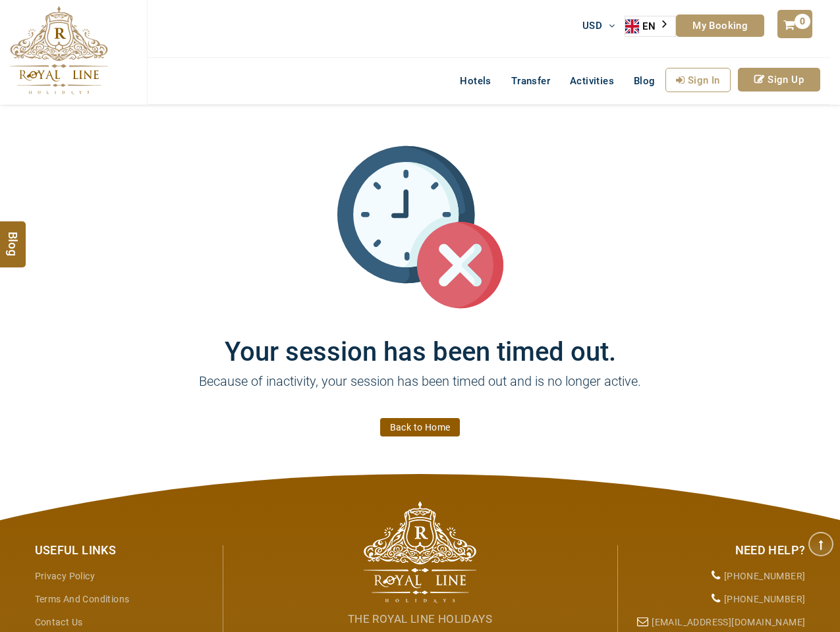 The height and width of the screenshot is (632, 840). Describe the element at coordinates (420, 391) in the screenshot. I see `p: Because of inactivity, your session has been timed out and is no longer active.` at that location.